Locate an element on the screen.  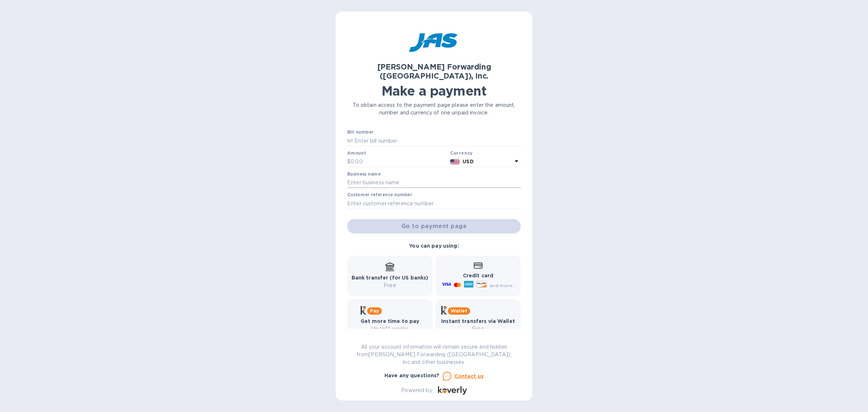
p: № is located at coordinates (350, 141).